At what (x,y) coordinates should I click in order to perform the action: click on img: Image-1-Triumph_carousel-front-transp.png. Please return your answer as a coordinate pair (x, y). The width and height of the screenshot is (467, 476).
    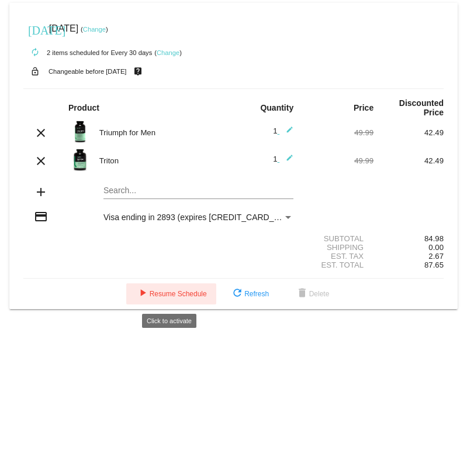
    Looking at the image, I should click on (80, 132).